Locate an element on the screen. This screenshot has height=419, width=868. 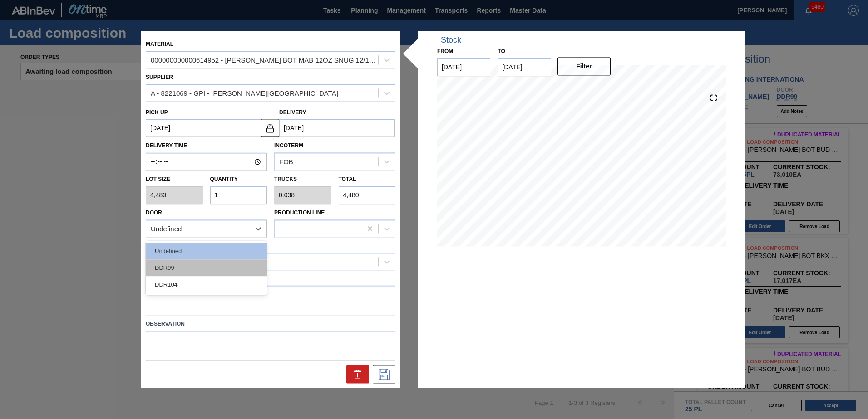
div: Stock is located at coordinates (451, 40).